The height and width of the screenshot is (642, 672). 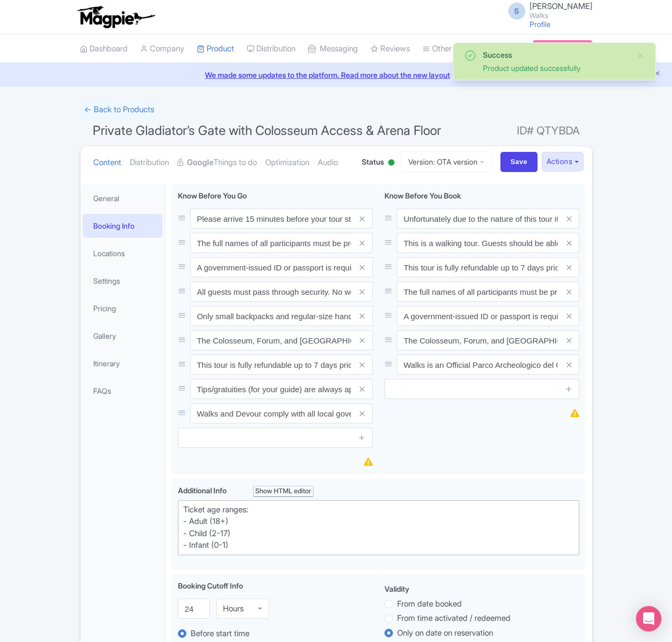 I want to click on a: Content, so click(x=107, y=162).